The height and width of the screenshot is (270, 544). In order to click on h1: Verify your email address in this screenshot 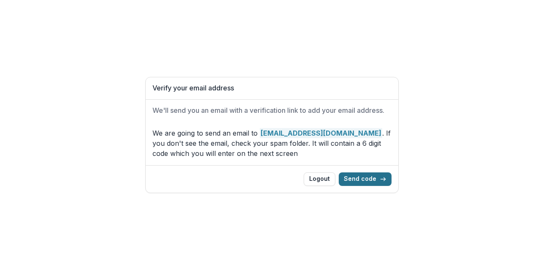, I will do `click(272, 88)`.